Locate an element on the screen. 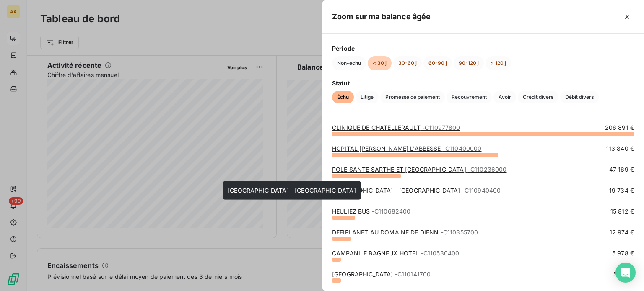  span: - C110141700 is located at coordinates (413, 274).